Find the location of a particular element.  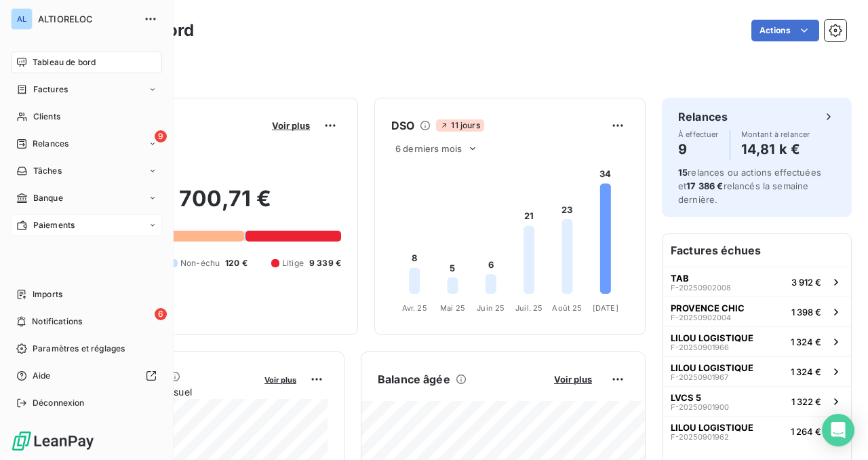

span: À effectuer is located at coordinates (698, 135).